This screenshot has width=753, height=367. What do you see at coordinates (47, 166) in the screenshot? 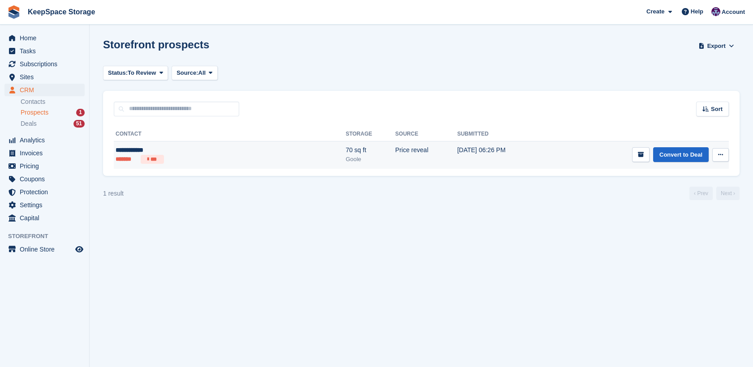
I see `span: Pricing` at bounding box center [47, 166].